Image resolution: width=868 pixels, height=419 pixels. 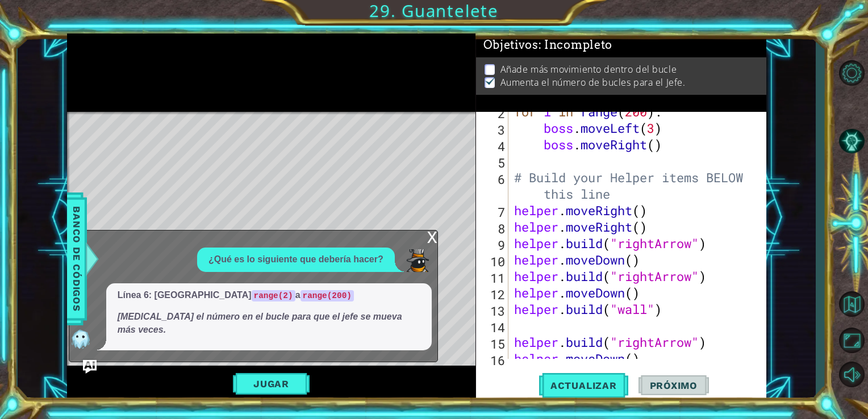 What do you see at coordinates (493, 344) in the screenshot?
I see `div: 15` at bounding box center [493, 344].